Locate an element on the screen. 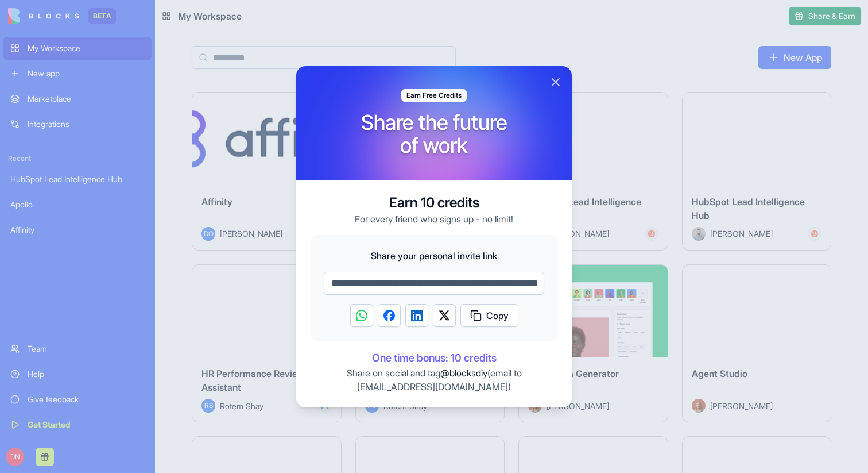 This screenshot has width=868, height=473. span: Earn Free Credits is located at coordinates (434, 95).